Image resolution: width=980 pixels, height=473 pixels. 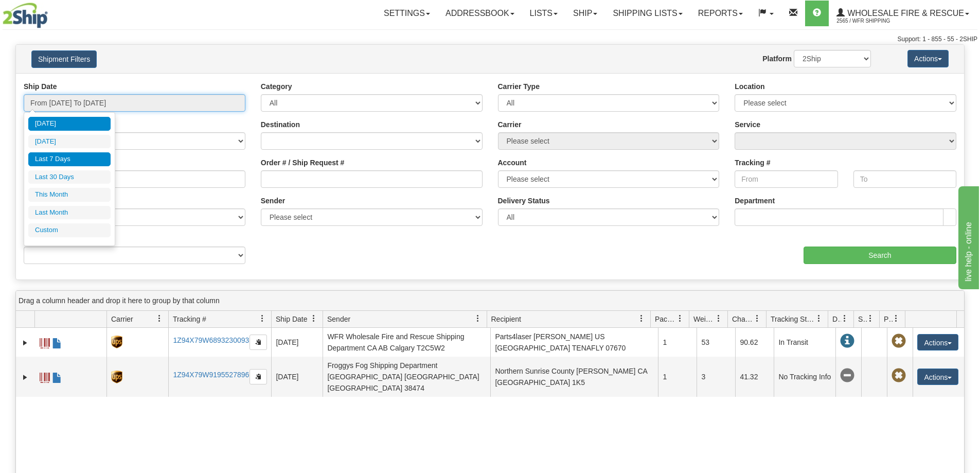 I want to click on a: Shipping lists, so click(x=647, y=13).